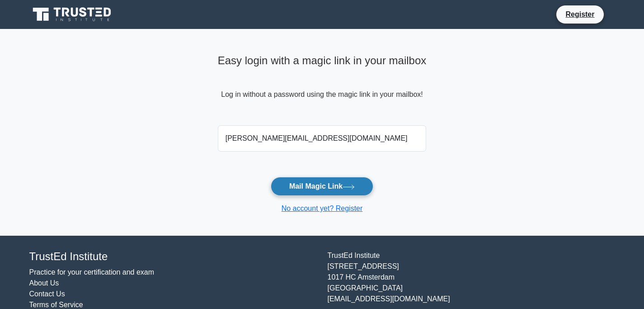  What do you see at coordinates (44, 283) in the screenshot?
I see `a: About Us` at bounding box center [44, 283].